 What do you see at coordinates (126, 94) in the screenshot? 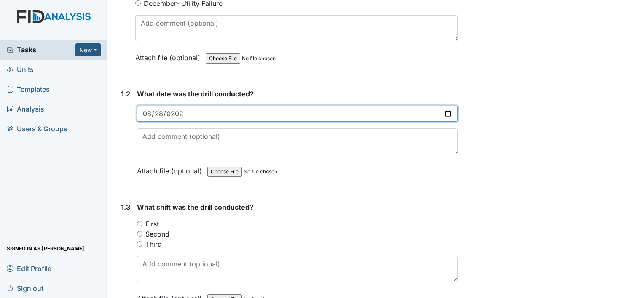
I see `label: 1.2` at bounding box center [126, 94].